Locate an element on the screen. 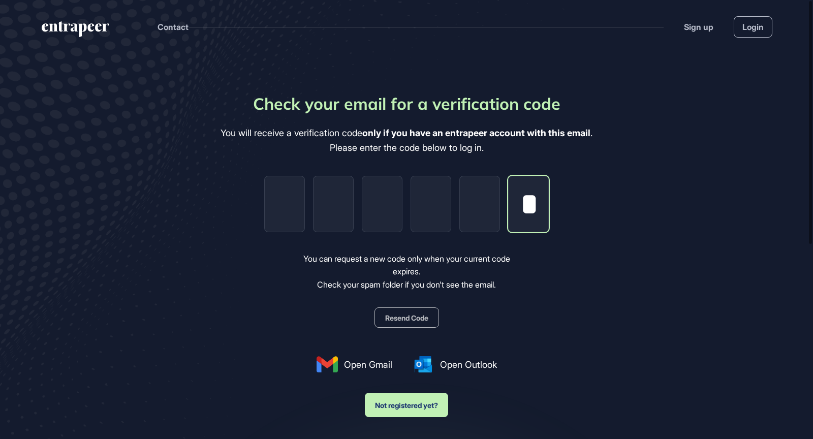  a: entrapeer-logo is located at coordinates (75, 31).